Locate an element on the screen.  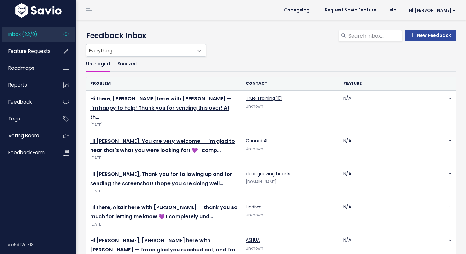
a: Roadmaps is located at coordinates (27, 68).